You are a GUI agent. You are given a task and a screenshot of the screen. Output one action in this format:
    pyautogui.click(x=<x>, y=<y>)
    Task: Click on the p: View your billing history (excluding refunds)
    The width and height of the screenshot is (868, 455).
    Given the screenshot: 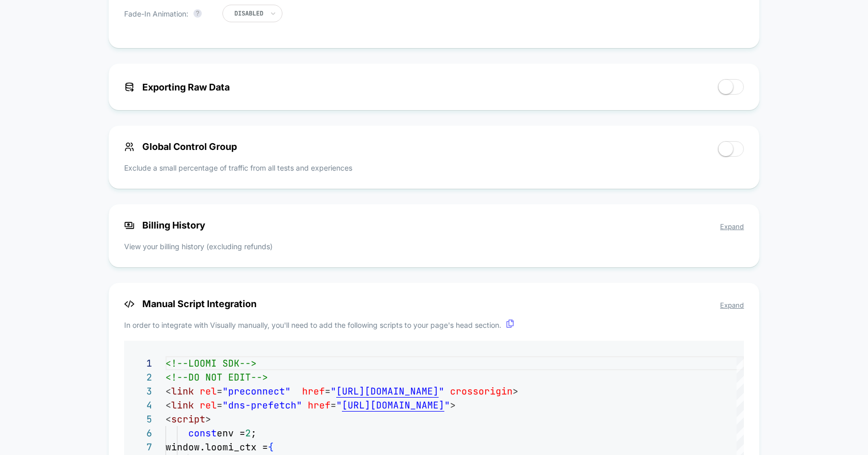 What is the action you would take?
    pyautogui.click(x=434, y=246)
    